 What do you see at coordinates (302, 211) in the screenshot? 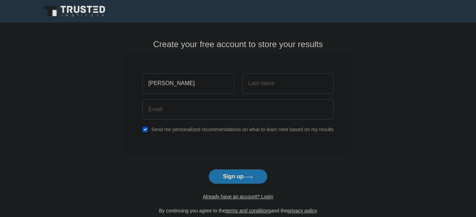
I see `a: privacy policy` at bounding box center [302, 211].